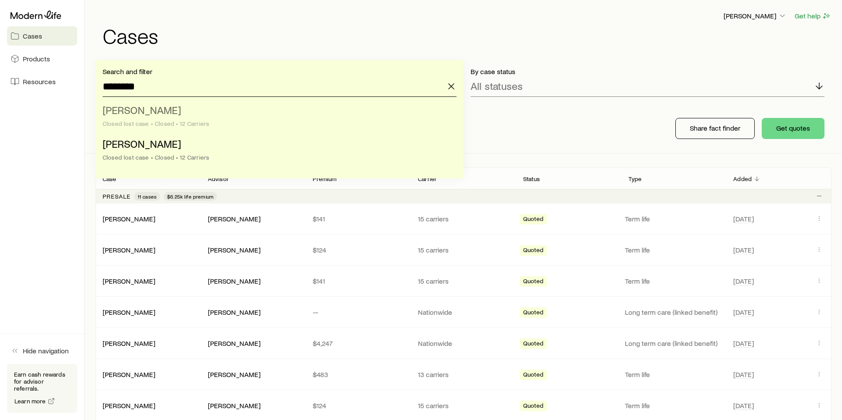  Describe the element at coordinates (36, 59) in the screenshot. I see `span: Products` at that location.